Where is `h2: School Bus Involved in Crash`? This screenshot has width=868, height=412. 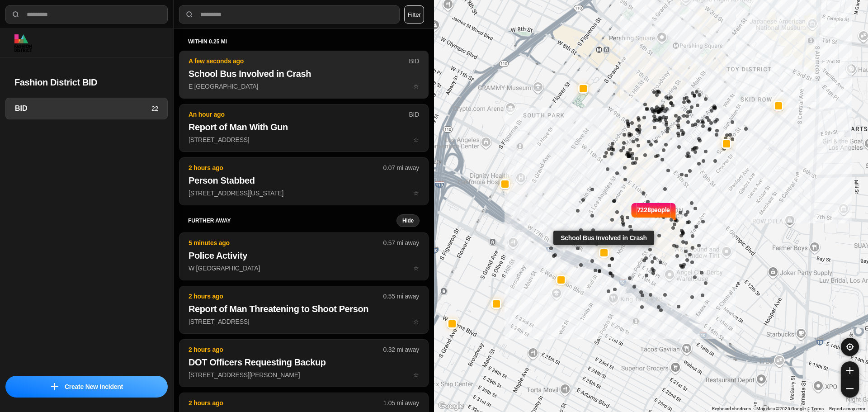
h2: School Bus Involved in Crash is located at coordinates (304, 74).